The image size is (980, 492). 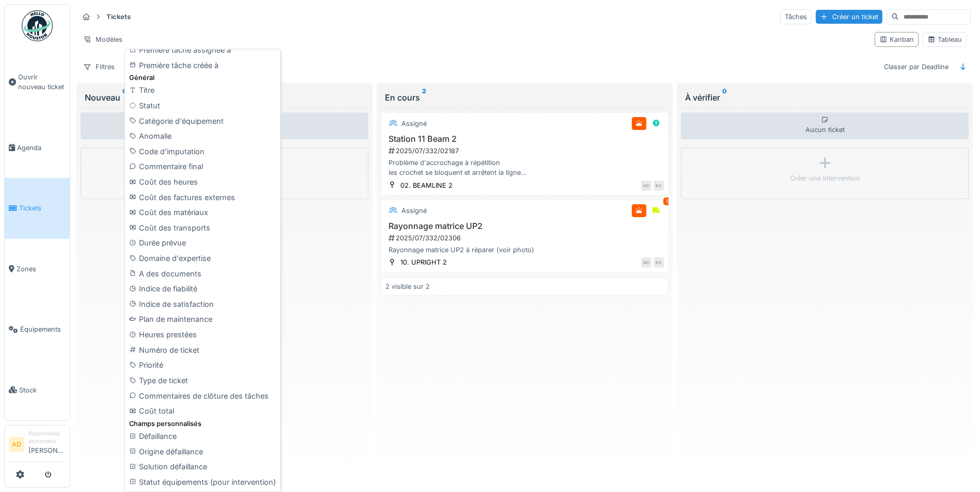 What do you see at coordinates (203, 381) in the screenshot?
I see `div: Type de ticket` at bounding box center [203, 381].